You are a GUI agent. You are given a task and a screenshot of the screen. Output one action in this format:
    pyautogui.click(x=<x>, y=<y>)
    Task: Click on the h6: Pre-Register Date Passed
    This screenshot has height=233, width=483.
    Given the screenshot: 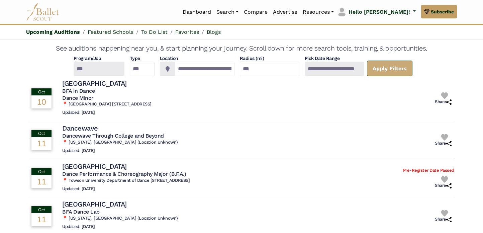 What is the action you would take?
    pyautogui.click(x=429, y=170)
    